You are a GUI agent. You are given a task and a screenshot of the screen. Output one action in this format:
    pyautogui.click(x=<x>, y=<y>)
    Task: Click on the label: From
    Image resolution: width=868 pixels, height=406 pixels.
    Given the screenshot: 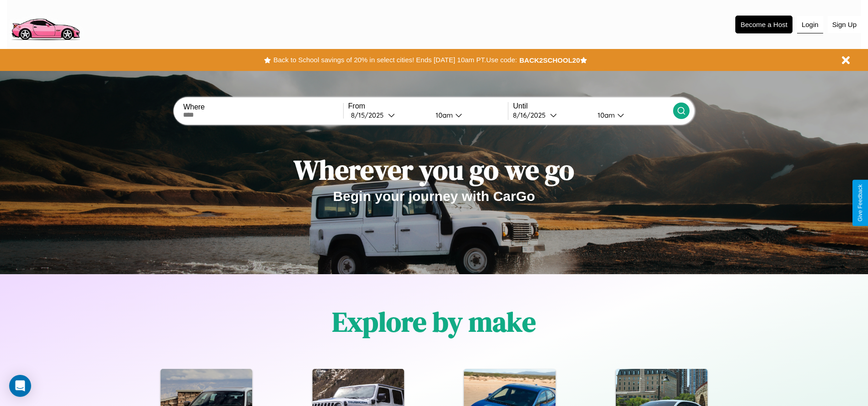 What is the action you would take?
    pyautogui.click(x=428, y=106)
    